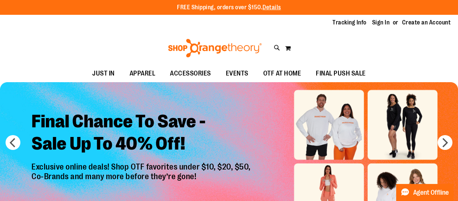  What do you see at coordinates (103, 73) in the screenshot?
I see `span: JUST IN` at bounding box center [103, 73].